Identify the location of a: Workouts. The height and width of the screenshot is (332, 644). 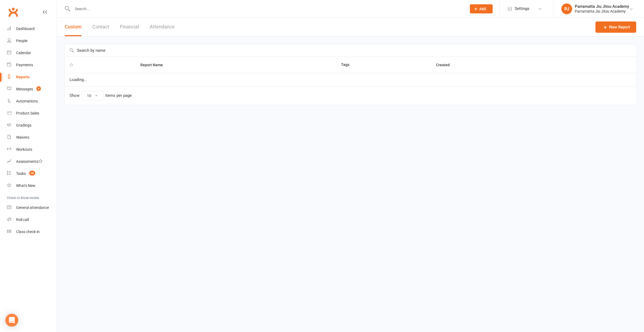
(32, 150).